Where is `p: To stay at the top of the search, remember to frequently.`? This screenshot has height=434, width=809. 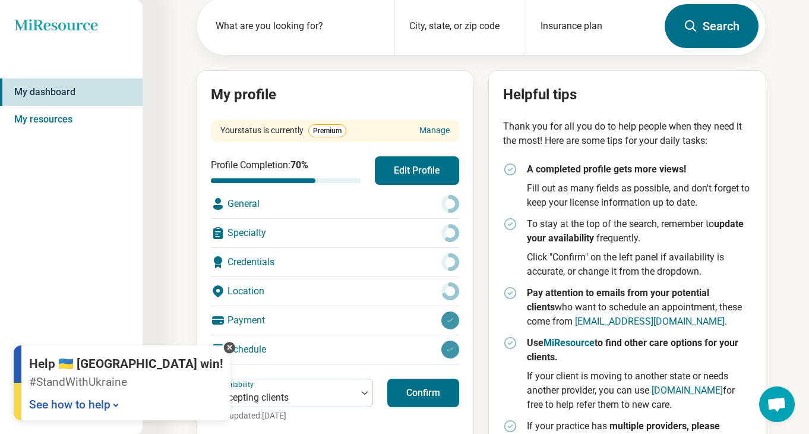 p: To stay at the top of the search, remember to frequently. is located at coordinates (639, 231).